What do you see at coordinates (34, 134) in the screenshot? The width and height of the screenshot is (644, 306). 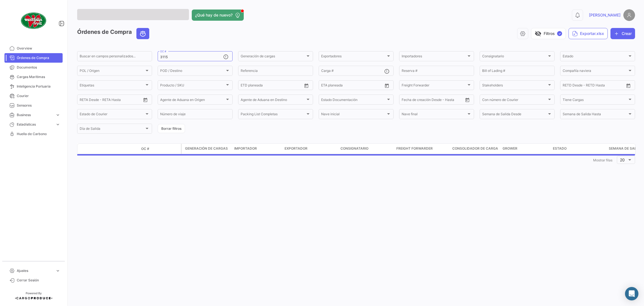 I see `a: Huella de Carbono` at bounding box center [34, 134].